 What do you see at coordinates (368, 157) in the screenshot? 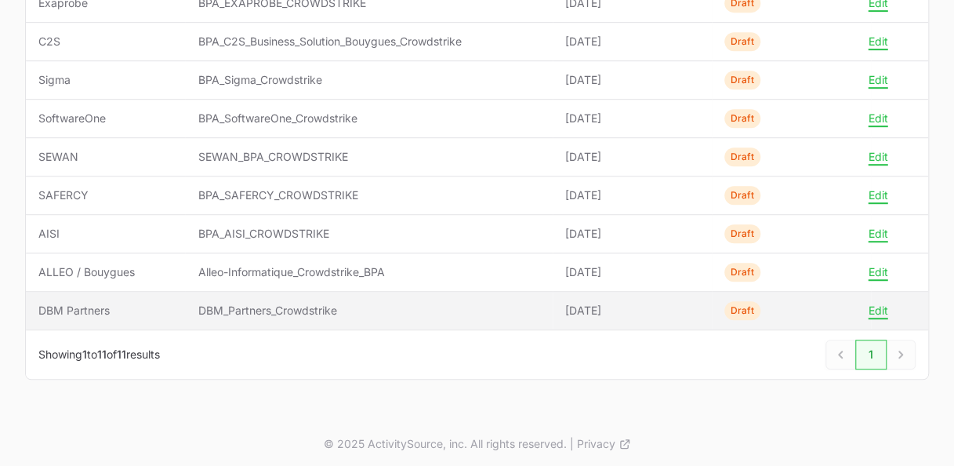
I see `span: SEWAN_BPA_CROWDSTRIKE` at bounding box center [368, 157].